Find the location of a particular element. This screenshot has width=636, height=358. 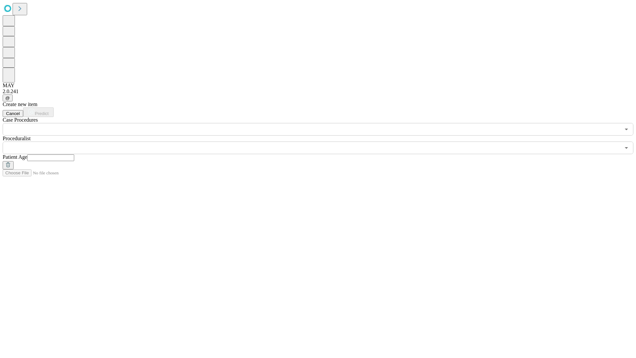

span: Patient Age is located at coordinates (15, 157).